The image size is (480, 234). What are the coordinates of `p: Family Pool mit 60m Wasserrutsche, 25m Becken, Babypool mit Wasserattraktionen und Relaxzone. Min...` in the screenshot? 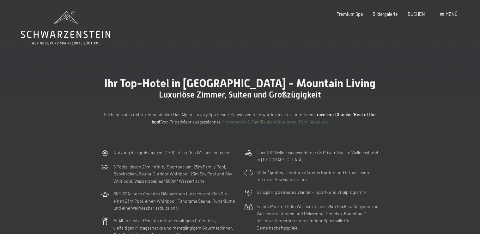 It's located at (318, 217).